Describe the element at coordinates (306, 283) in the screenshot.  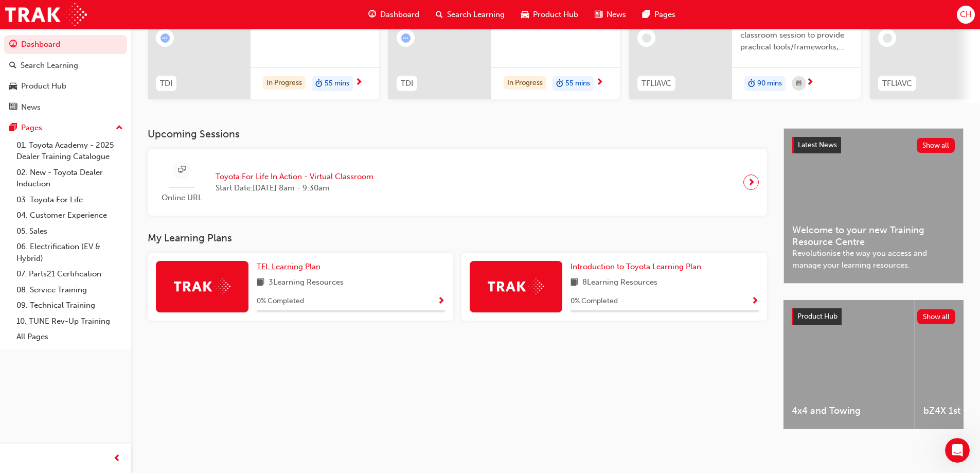
I see `span: 3 Learning Resources` at that location.